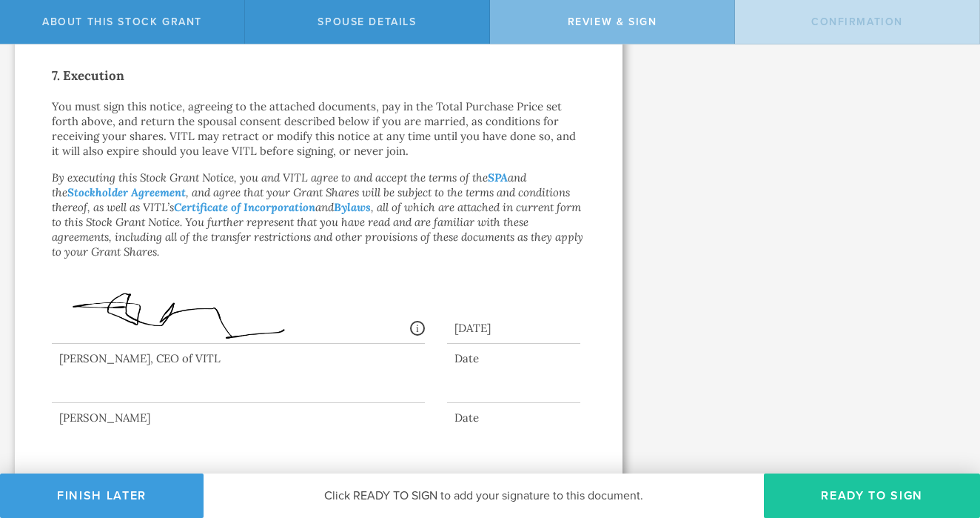 This screenshot has width=980, height=518. I want to click on span: Spouse Details, so click(367, 22).